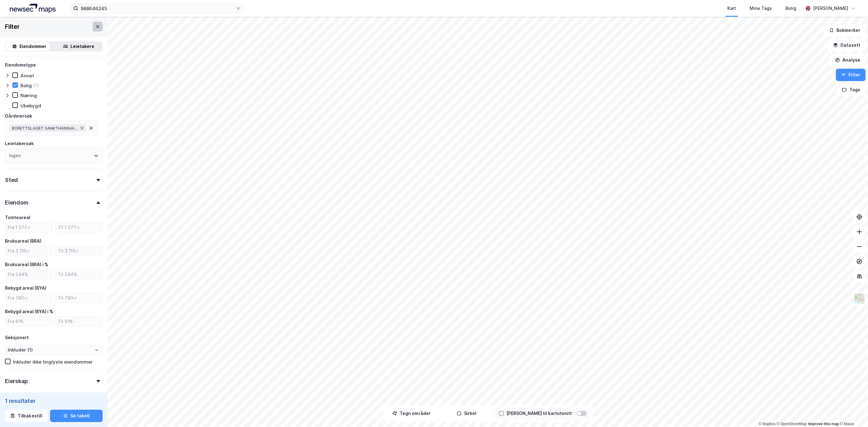 Image resolution: width=868 pixels, height=427 pixels. Describe the element at coordinates (11, 180) in the screenshot. I see `div: Sted` at that location.